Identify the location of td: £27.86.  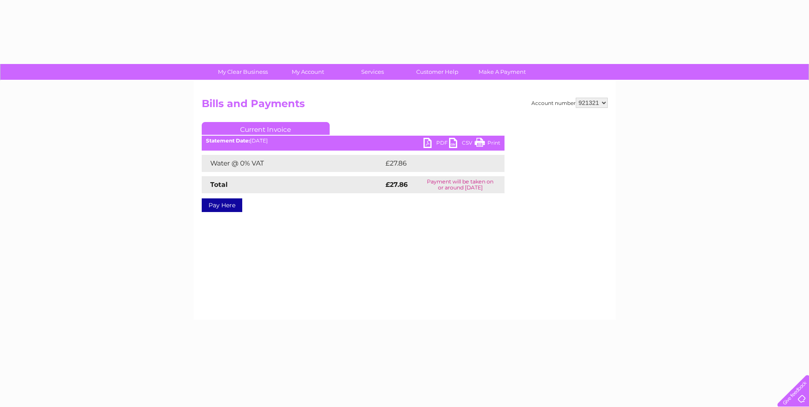
(435, 163).